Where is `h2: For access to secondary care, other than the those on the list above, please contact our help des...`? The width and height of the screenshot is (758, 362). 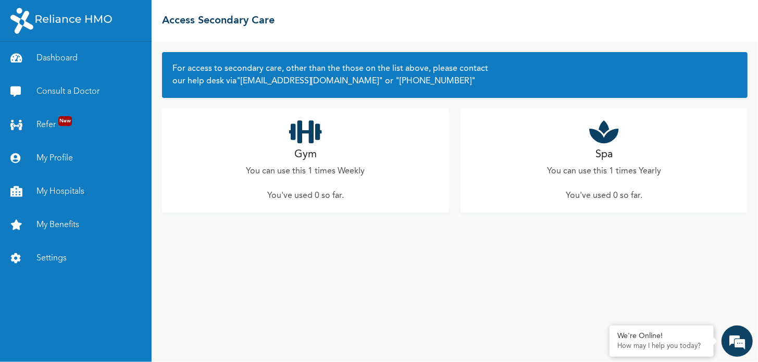 h2: For access to secondary care, other than the those on the list above, please contact our help des... is located at coordinates (455, 75).